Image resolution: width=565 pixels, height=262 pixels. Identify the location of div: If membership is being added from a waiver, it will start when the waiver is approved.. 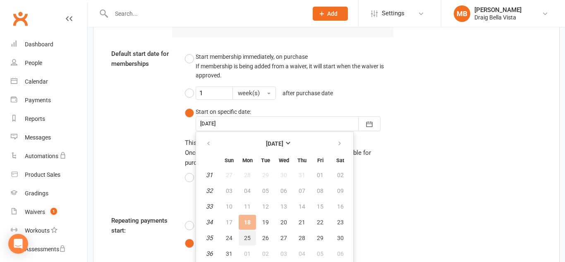
(294, 71).